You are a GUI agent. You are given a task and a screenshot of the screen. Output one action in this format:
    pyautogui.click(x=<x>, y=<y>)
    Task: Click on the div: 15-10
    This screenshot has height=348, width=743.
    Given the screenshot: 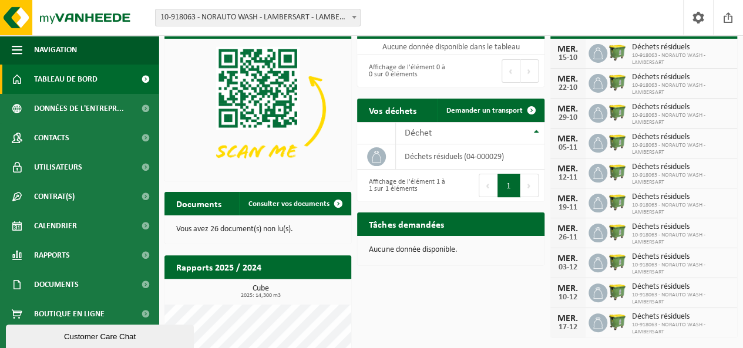 What is the action you would take?
    pyautogui.click(x=568, y=58)
    